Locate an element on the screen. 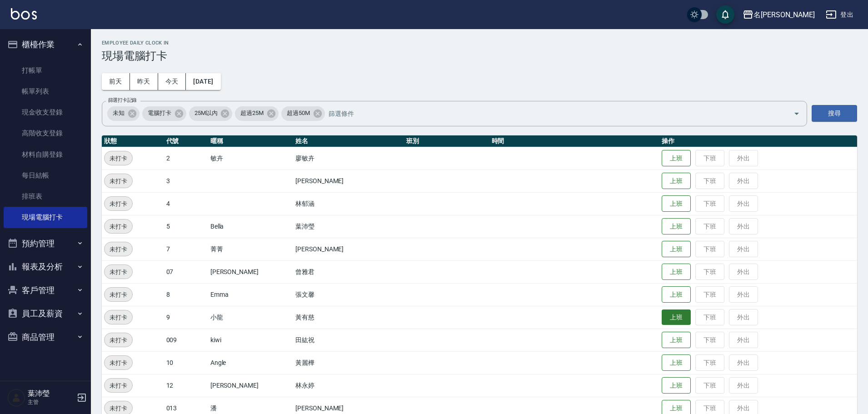 The height and width of the screenshot is (414, 868). td: 葉沛瑩 is located at coordinates (348, 226).